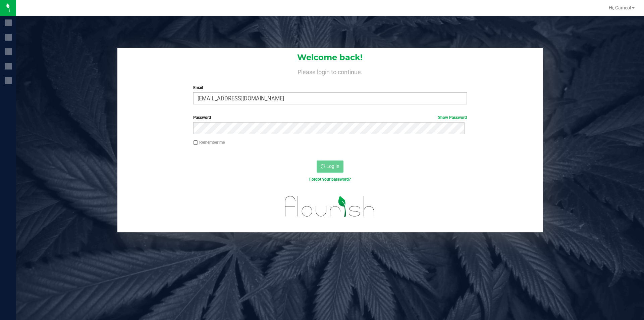 Image resolution: width=644 pixels, height=320 pixels. Describe the element at coordinates (209, 142) in the screenshot. I see `label: Remember me` at that location.